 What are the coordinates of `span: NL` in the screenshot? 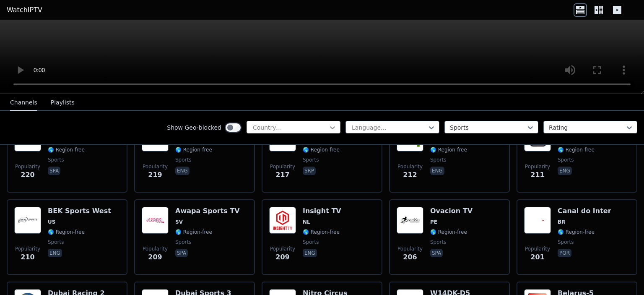 It's located at (306, 222).